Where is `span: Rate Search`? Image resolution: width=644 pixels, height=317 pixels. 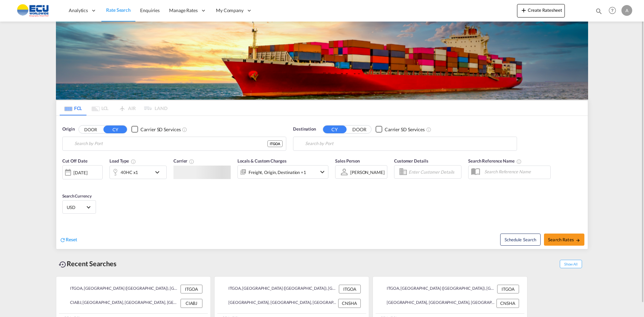
span: Rate Search is located at coordinates (118, 10).